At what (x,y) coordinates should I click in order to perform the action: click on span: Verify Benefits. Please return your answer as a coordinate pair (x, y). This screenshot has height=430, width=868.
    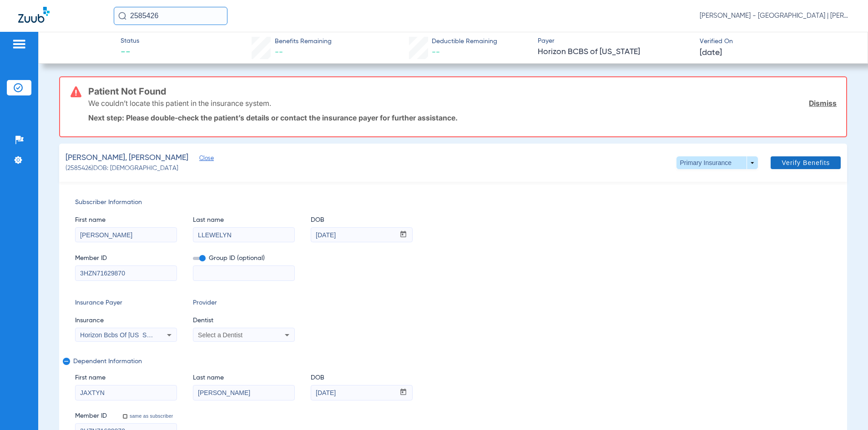
    Looking at the image, I should click on (806, 163).